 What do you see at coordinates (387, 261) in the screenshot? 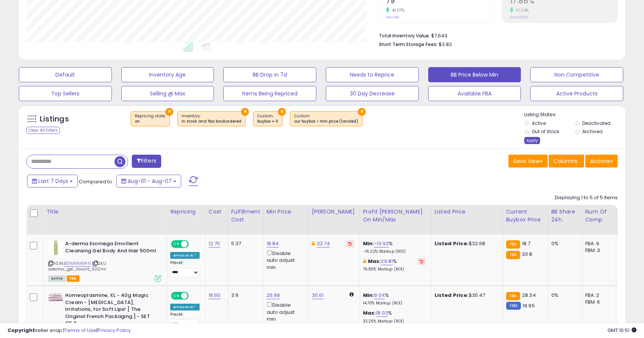
I see `a: 29.81` at bounding box center [387, 261].